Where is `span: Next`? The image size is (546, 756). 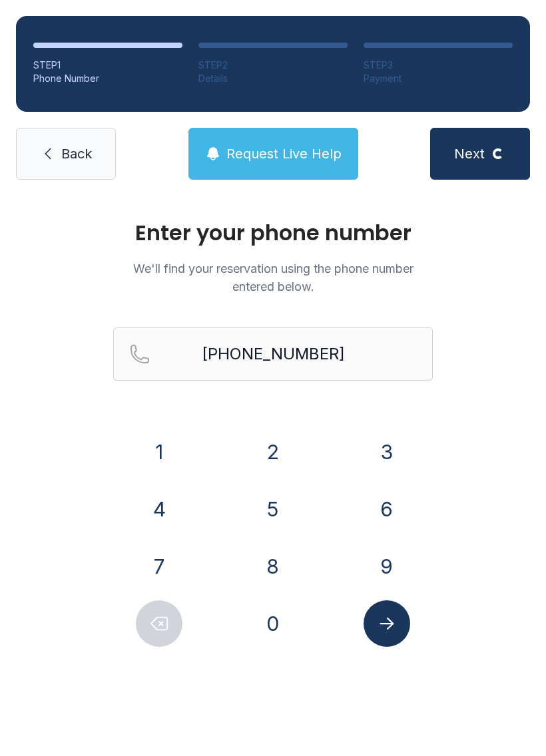
span: Next is located at coordinates (469, 153).